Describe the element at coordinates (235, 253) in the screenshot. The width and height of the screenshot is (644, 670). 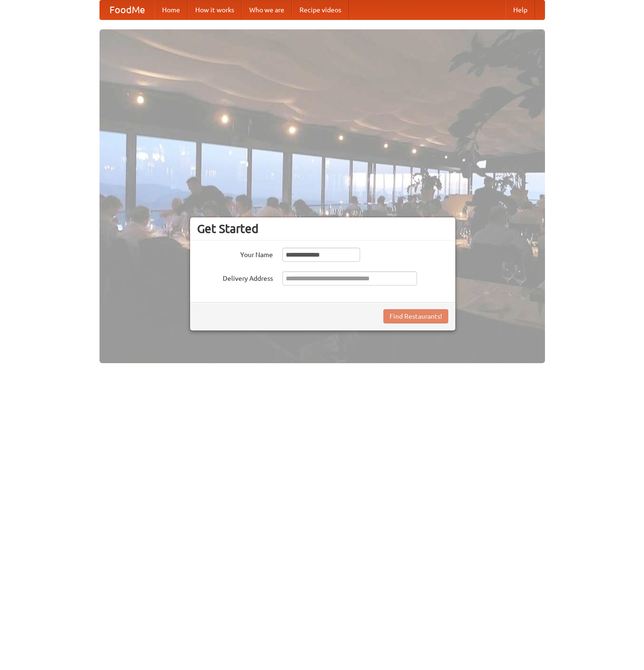
I see `label: Your Name` at that location.